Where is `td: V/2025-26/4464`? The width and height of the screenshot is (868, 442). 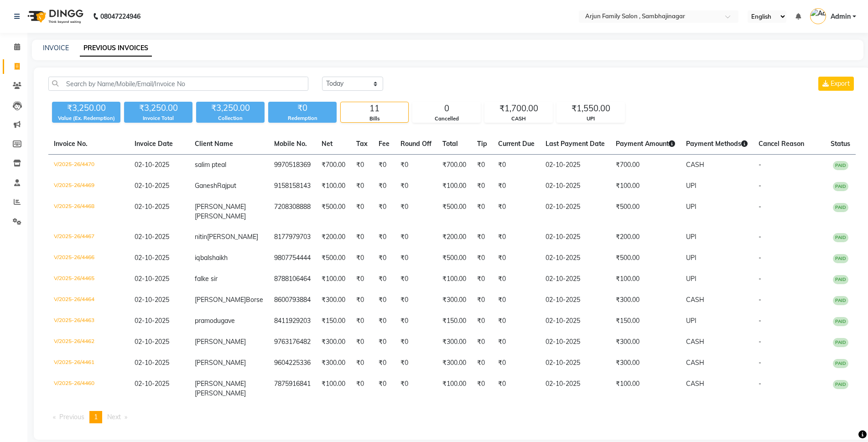 td: V/2025-26/4464 is located at coordinates (88, 300).